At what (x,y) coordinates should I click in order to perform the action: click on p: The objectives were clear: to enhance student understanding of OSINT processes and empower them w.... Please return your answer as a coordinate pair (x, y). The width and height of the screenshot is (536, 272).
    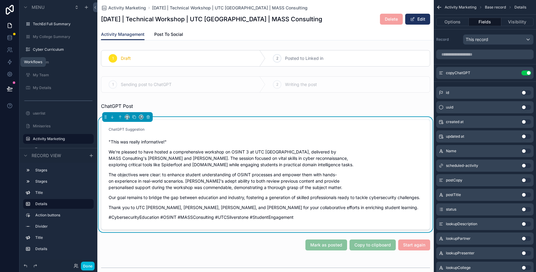
    Looking at the image, I should click on (265, 181).